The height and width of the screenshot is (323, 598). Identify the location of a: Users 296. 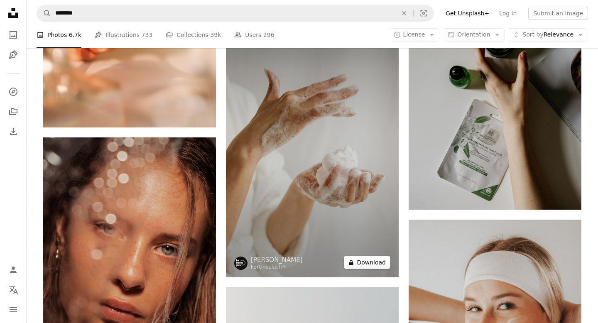
(254, 35).